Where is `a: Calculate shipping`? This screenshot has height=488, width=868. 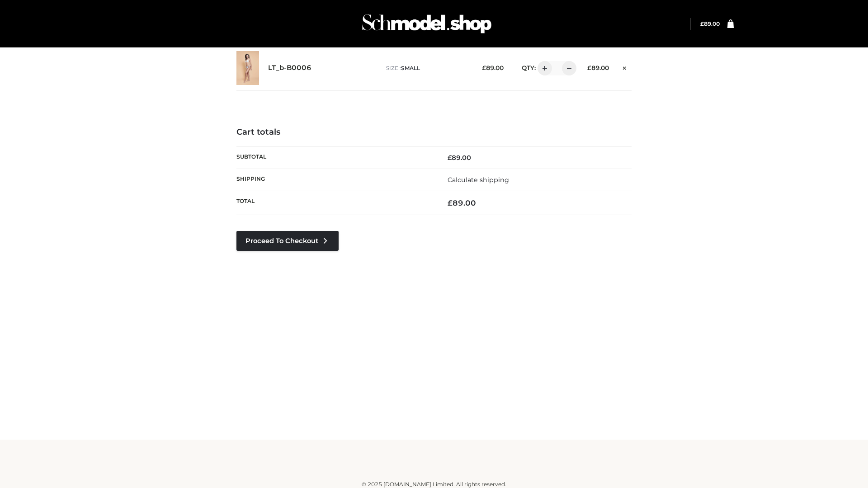
a: Calculate shipping is located at coordinates (478, 180).